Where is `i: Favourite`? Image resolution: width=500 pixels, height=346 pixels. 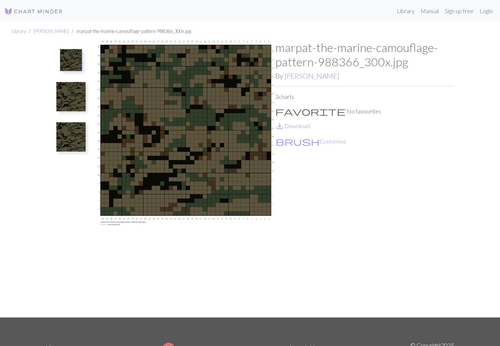
i: Favourite is located at coordinates (310, 111).